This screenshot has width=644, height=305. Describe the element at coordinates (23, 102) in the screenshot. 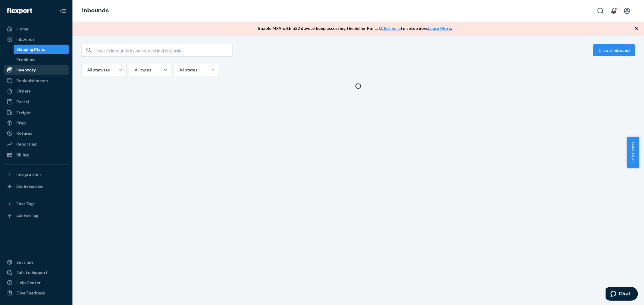

I see `div: Parcel` at that location.